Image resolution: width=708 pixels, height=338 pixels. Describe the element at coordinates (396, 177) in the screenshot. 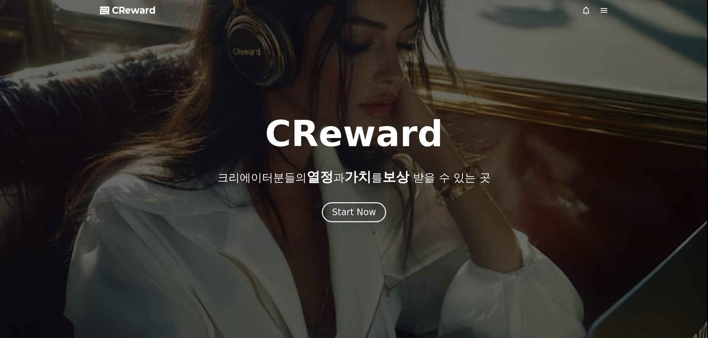

I see `span: 보상` at that location.